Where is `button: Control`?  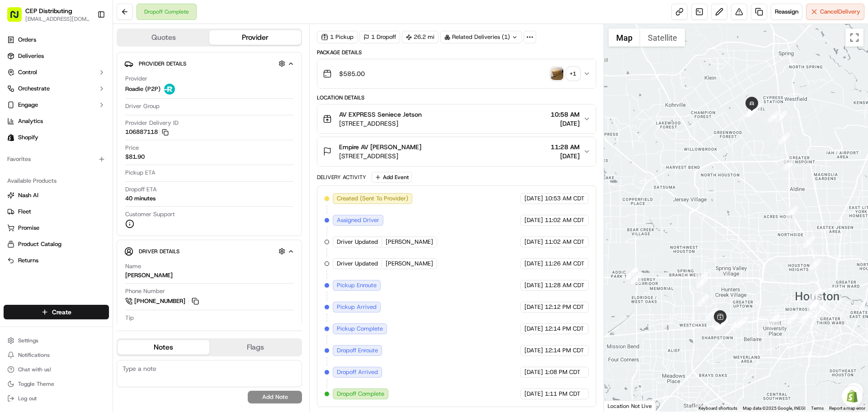 button: Control is located at coordinates (56, 72).